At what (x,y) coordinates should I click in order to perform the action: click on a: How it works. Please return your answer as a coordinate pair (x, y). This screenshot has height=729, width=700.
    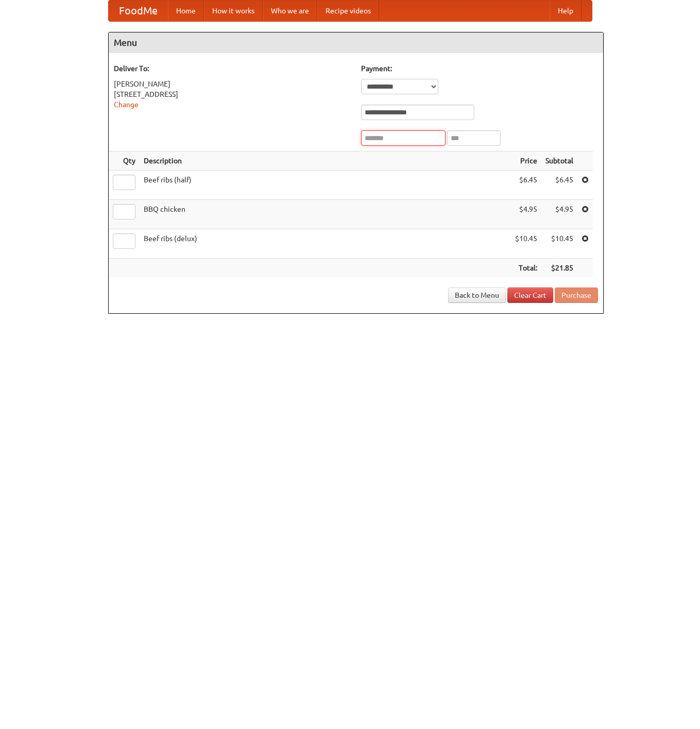
    Looking at the image, I should click on (233, 11).